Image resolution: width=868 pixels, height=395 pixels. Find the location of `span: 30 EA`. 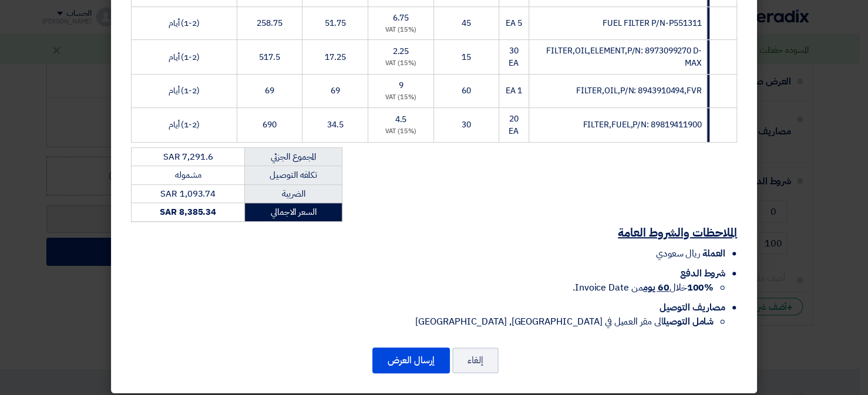

span: 30 EA is located at coordinates (513, 57).